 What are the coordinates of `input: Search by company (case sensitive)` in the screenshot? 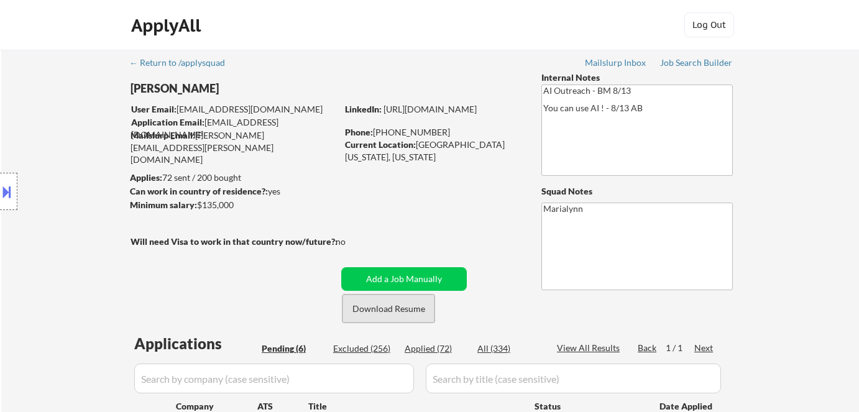 It's located at (274, 379).